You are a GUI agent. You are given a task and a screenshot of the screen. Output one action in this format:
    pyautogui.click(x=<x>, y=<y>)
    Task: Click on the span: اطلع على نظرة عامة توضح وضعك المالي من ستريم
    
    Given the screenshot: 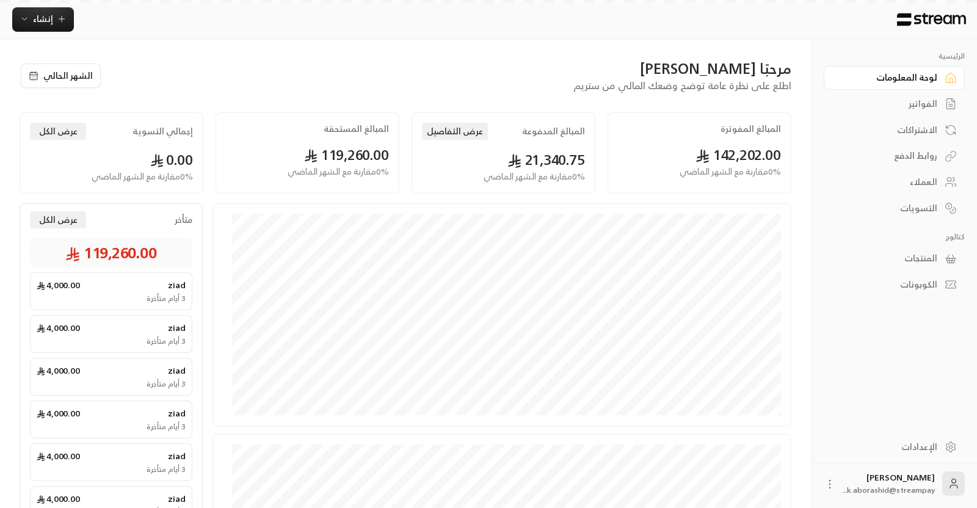 What is the action you would take?
    pyautogui.click(x=682, y=85)
    